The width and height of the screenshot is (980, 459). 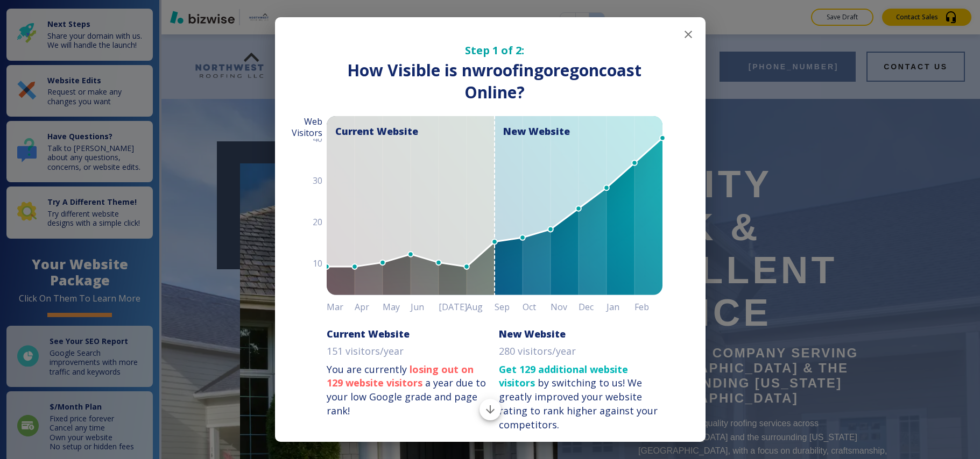 What do you see at coordinates (368, 334) in the screenshot?
I see `h6: Current Website` at bounding box center [368, 334].